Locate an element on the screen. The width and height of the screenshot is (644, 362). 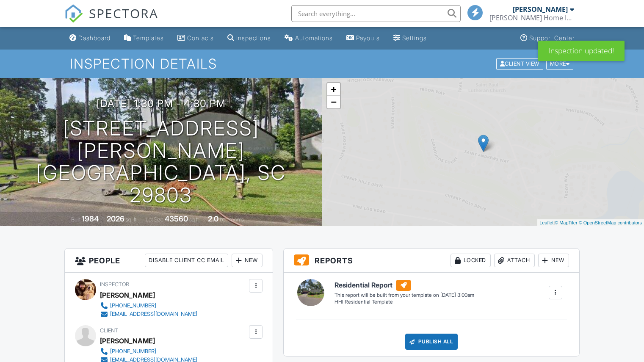
span: sq. ft. is located at coordinates (131, 220).